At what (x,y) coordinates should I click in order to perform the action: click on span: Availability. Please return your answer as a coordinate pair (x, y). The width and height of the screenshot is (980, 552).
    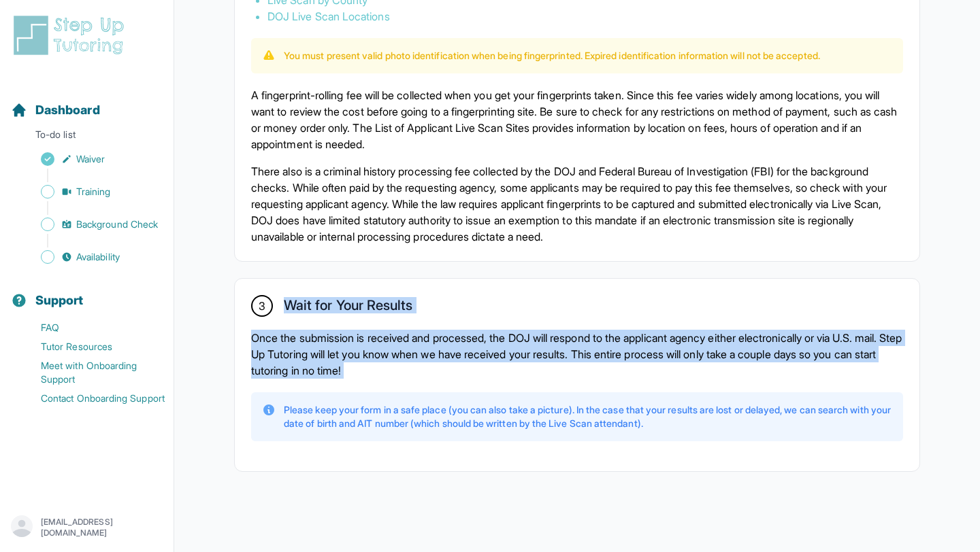
    Looking at the image, I should click on (98, 257).